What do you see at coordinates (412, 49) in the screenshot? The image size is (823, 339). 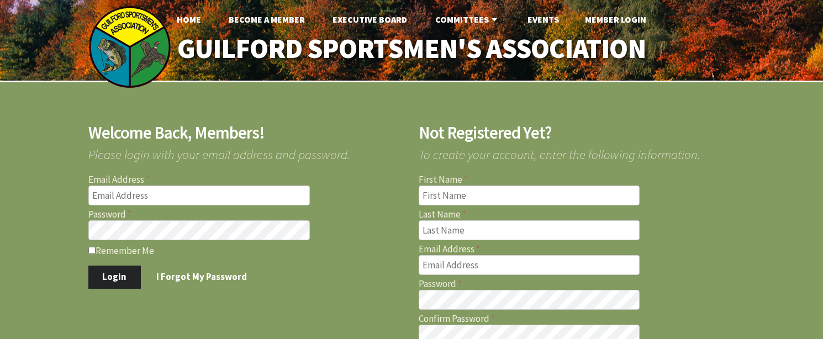 I see `a: Guilford Sportsmen's Association` at bounding box center [412, 49].